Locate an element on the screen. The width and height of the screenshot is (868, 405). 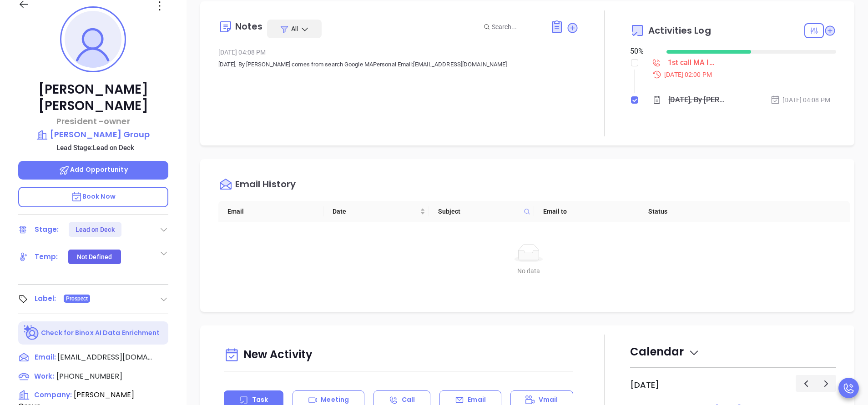
th: Email to is located at coordinates (586, 211).